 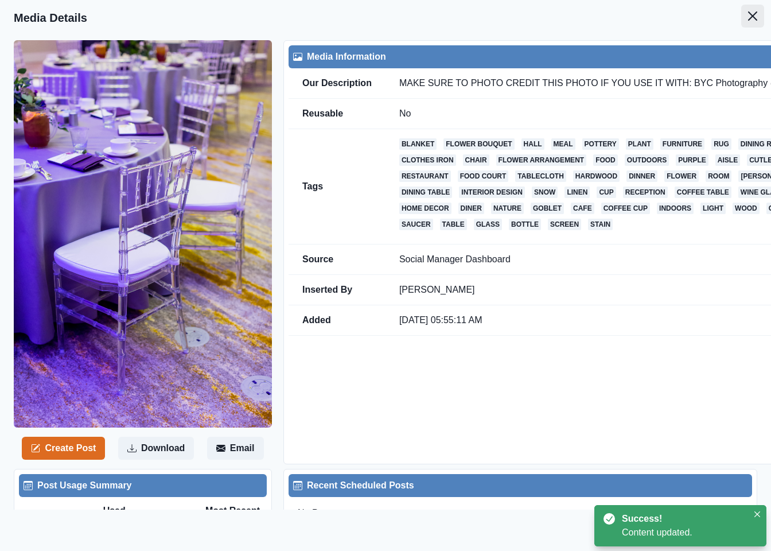 What do you see at coordinates (426, 192) in the screenshot?
I see `a: dining table` at bounding box center [426, 192].